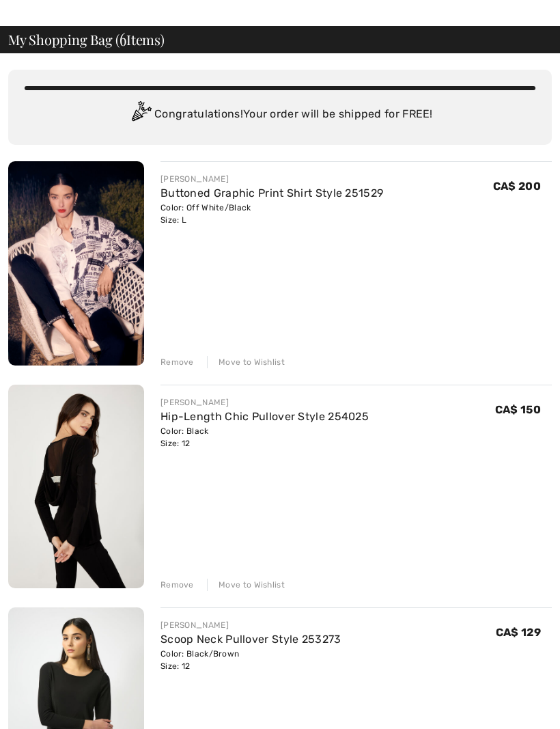 The height and width of the screenshot is (729, 560). I want to click on div: Color: Black Size: 12, so click(264, 437).